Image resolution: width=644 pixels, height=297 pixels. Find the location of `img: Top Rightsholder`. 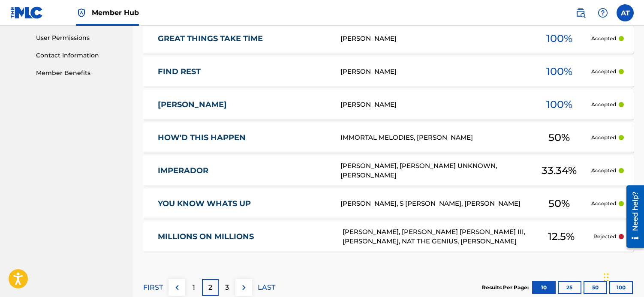

img: Top Rightsholder is located at coordinates (82, 13).